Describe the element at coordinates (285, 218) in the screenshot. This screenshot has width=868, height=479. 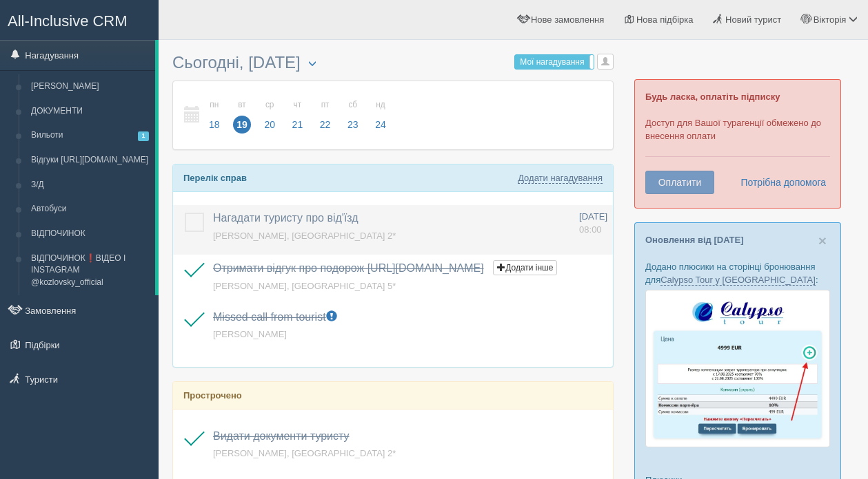
I see `span: Нагадати туристу про від'їзд` at that location.